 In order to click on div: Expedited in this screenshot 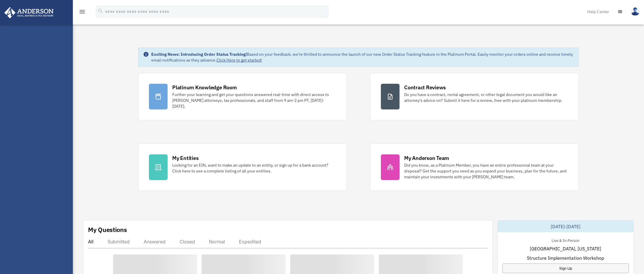, I will do `click(250, 242)`.